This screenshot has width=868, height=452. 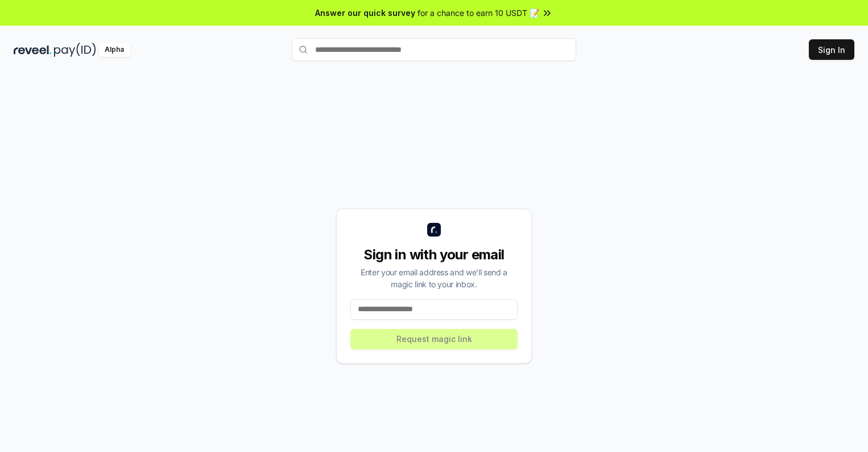 I want to click on span: Answer our quick survey, so click(x=365, y=12).